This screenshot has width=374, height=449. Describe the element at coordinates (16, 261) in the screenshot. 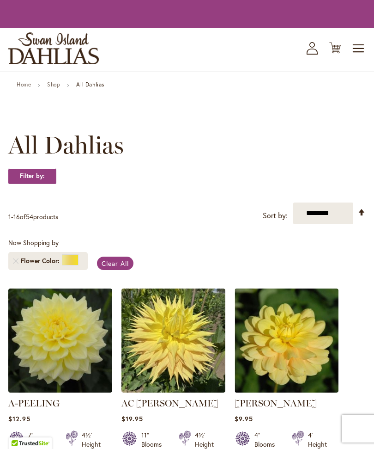

I see `a: Remove Flower Color Yellow` at that location.